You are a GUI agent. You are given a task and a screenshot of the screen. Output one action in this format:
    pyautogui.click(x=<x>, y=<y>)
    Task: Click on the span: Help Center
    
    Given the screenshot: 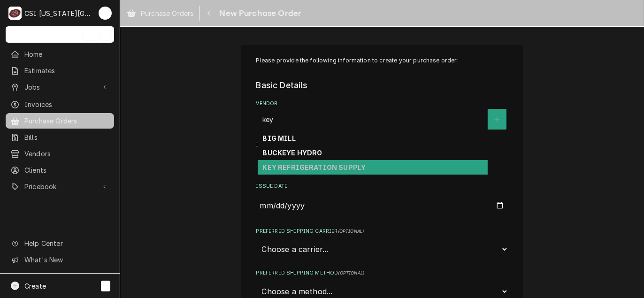 What is the action you would take?
    pyautogui.click(x=66, y=243)
    